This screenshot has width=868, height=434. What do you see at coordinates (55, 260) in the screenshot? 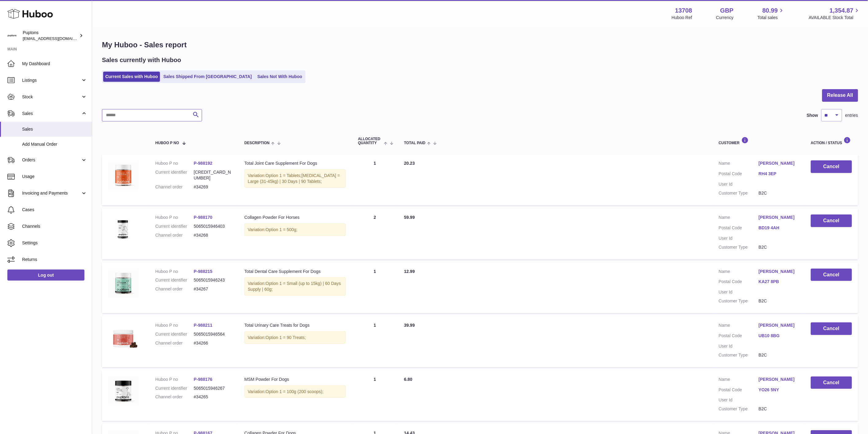
I see `span: Returns` at bounding box center [55, 260].